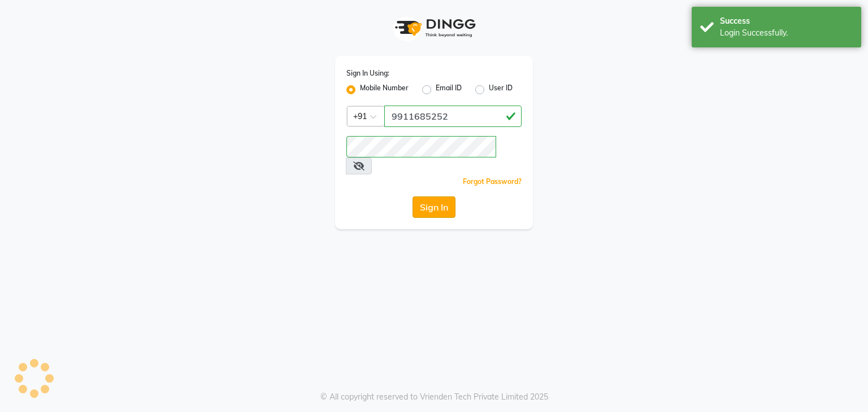  Describe the element at coordinates (434, 28) in the screenshot. I see `img: logo1.svg` at that location.